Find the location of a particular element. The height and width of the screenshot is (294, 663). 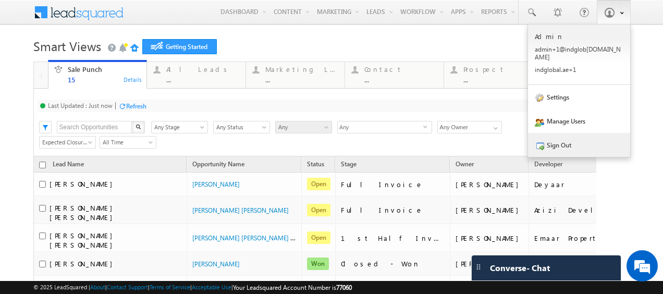

span: select is located at coordinates (427, 126).